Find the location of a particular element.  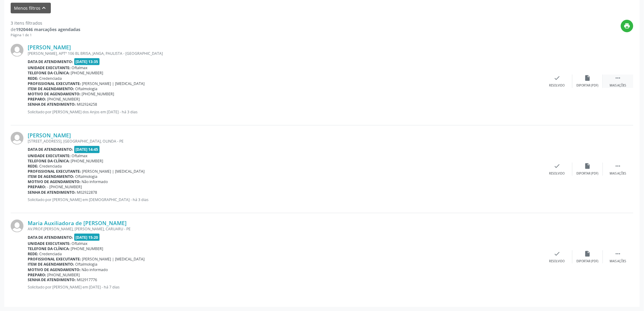

span: M02924258 is located at coordinates (87, 104).